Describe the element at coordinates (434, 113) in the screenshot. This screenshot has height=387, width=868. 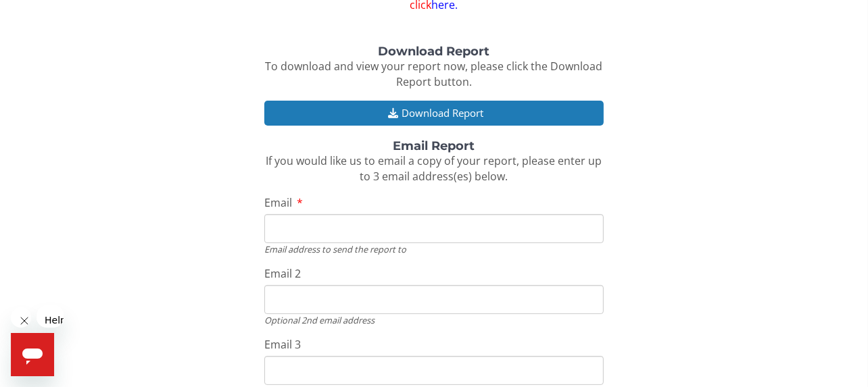
I see `button: Download Report` at that location.